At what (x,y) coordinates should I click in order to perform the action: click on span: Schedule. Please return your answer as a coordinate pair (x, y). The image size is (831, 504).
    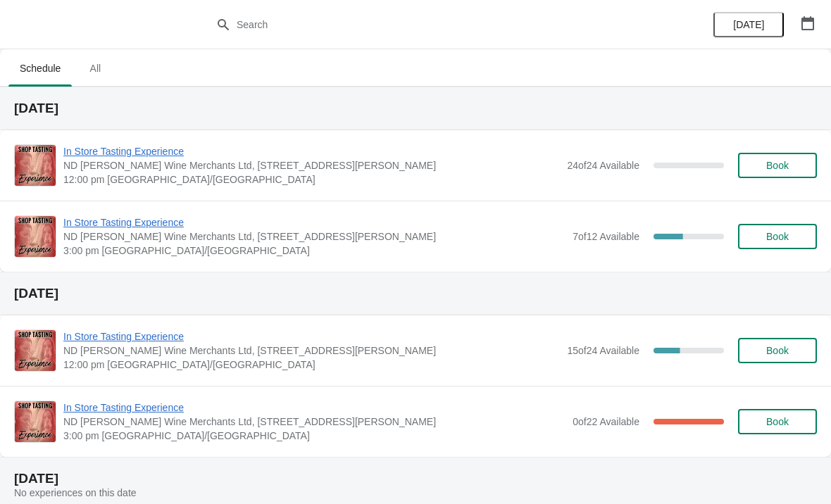
    Looking at the image, I should click on (41, 68).